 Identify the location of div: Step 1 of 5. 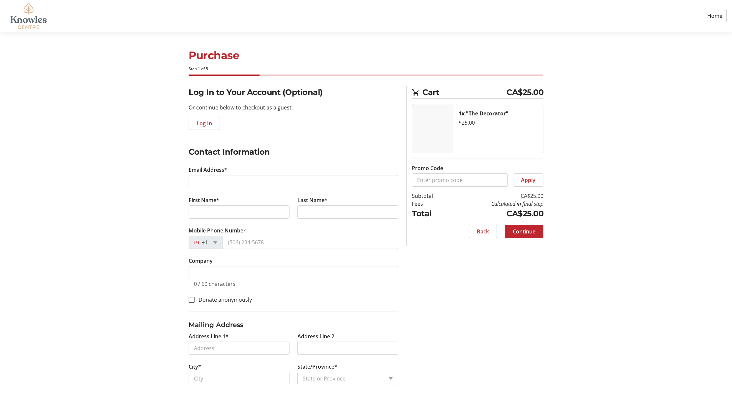
(366, 69).